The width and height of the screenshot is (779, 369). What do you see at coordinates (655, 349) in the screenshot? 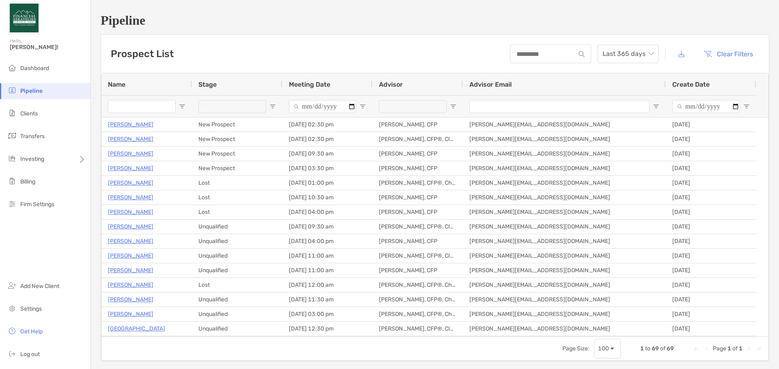
I see `span: 69` at bounding box center [655, 349].